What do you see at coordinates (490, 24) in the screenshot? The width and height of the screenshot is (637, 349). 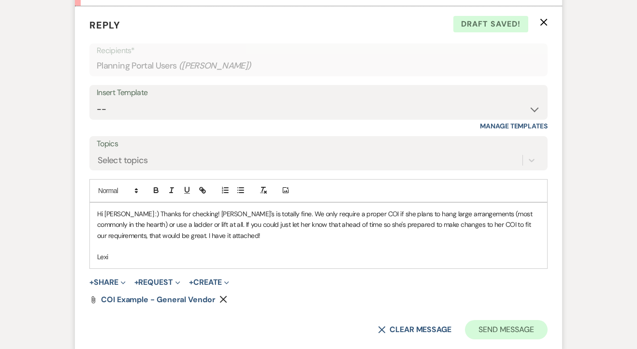 I see `span: Draft saved!` at bounding box center [490, 24].